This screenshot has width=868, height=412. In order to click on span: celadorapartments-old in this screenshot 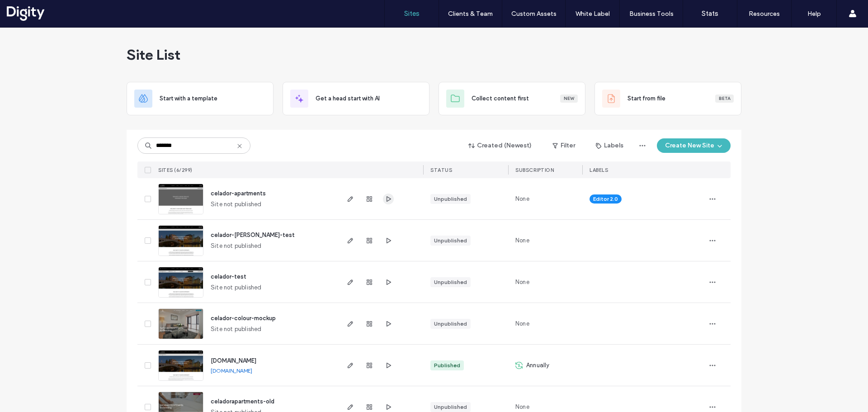, I will do `click(242, 401)`.